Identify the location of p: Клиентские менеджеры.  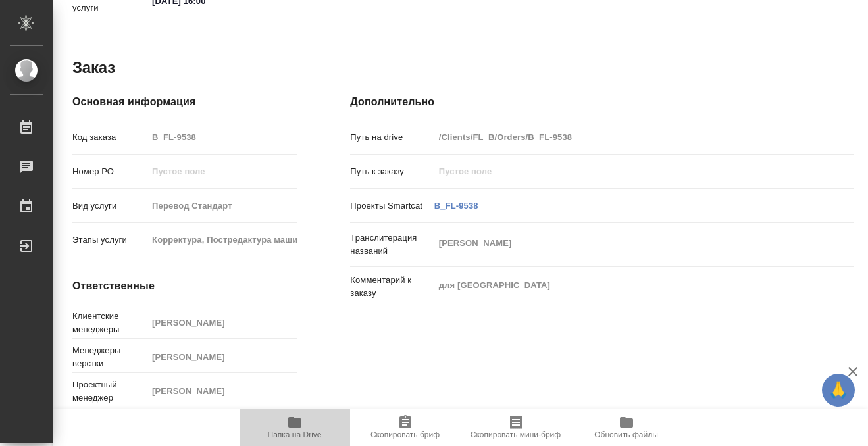
(110, 323).